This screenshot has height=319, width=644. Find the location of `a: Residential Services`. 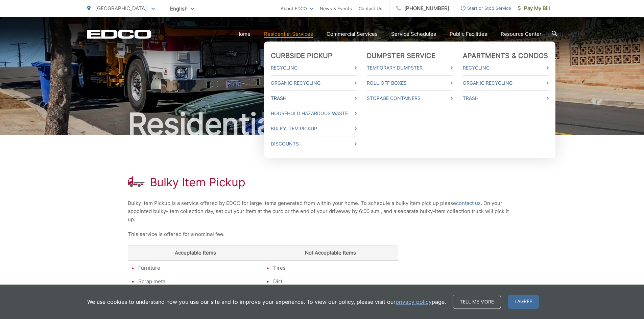

a: Residential Services is located at coordinates (288, 34).